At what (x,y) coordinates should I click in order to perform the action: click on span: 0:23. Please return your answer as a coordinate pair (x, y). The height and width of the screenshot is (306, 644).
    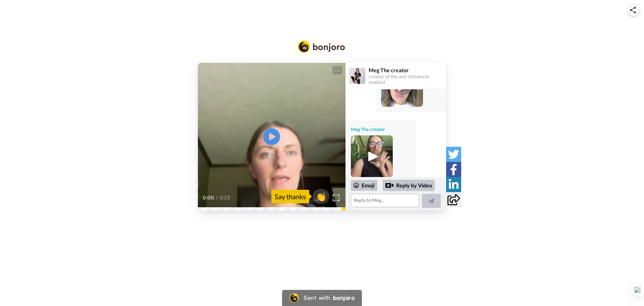
    Looking at the image, I should click on (225, 198).